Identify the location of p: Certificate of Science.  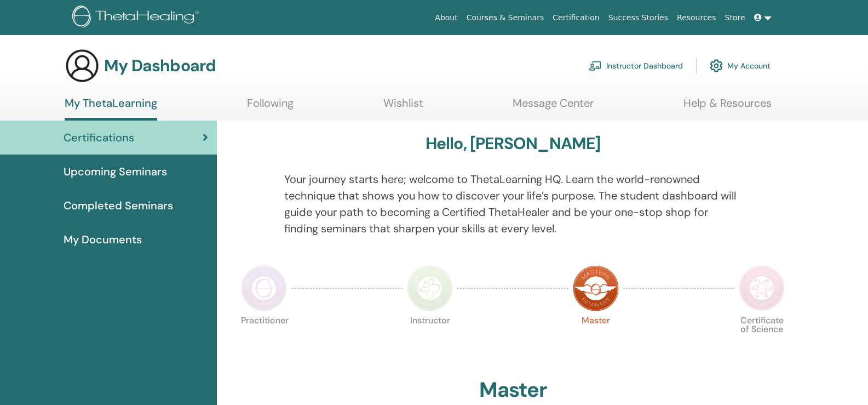
(762, 339).